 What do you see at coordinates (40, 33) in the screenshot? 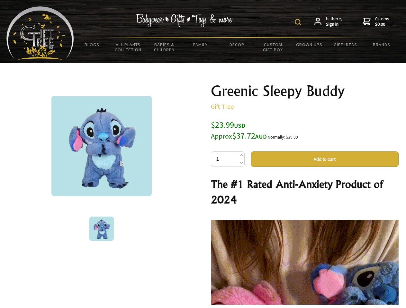
I see `img: Babyware - Gifts - Toys and more...` at bounding box center [40, 33].